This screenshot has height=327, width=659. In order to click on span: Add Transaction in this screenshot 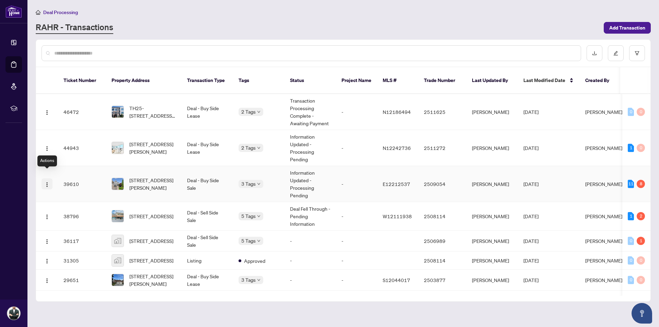, I will do `click(627, 28)`.